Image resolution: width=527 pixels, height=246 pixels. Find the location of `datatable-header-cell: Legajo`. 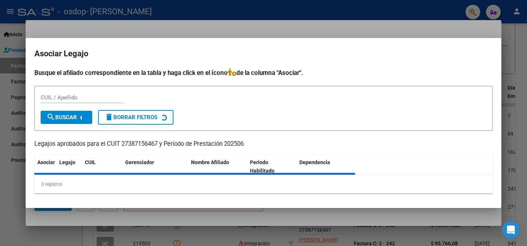

datatable-header-cell: Legajo is located at coordinates (69, 167).